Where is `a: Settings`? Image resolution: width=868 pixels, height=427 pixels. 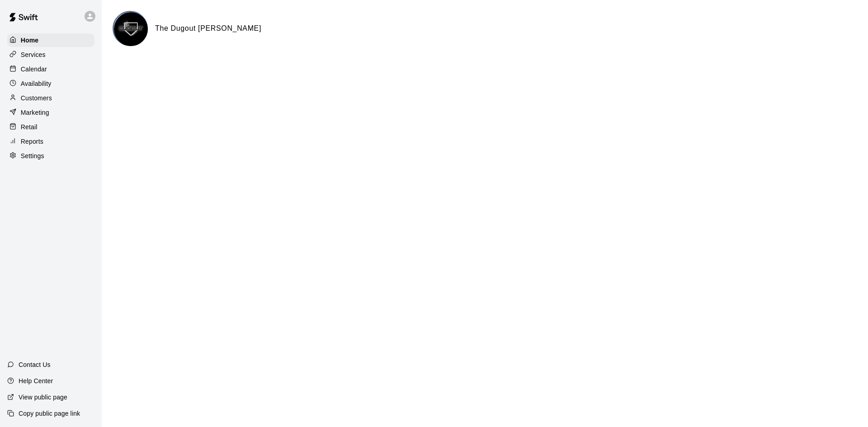 a: Settings is located at coordinates (51, 156).